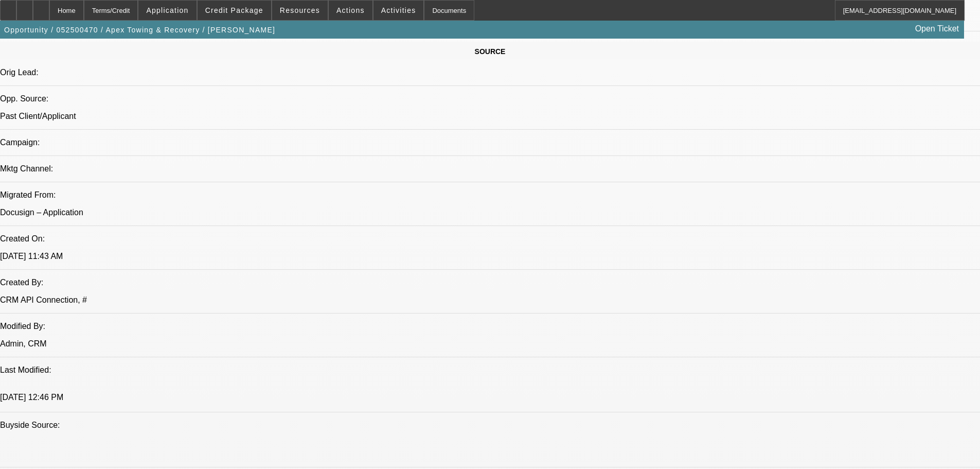  Describe the element at coordinates (167, 11) in the screenshot. I see `button: Application` at that location.